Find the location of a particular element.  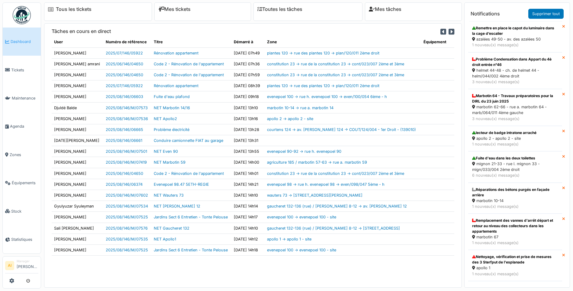

a: apollo 1 -> apollo 1 - site is located at coordinates (289, 239).